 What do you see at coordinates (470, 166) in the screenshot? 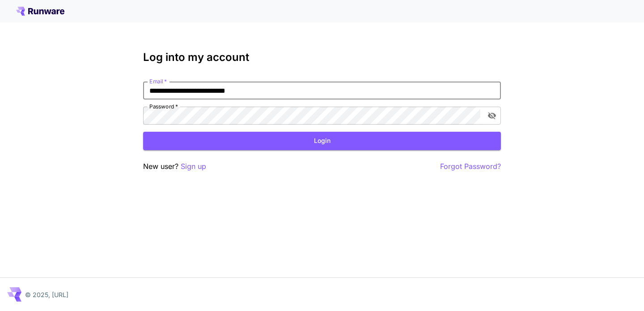
I see `p: Forgot Password?` at bounding box center [470, 166].